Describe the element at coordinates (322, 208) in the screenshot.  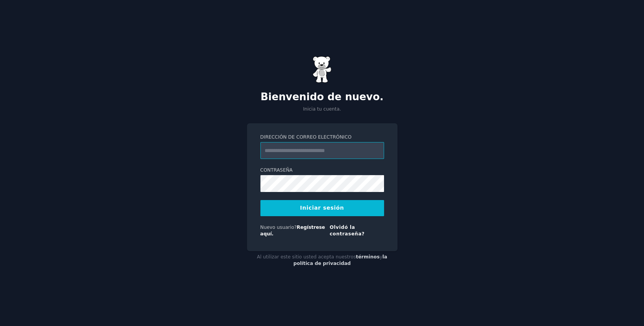
I see `button: Iniciar sesión` at that location.